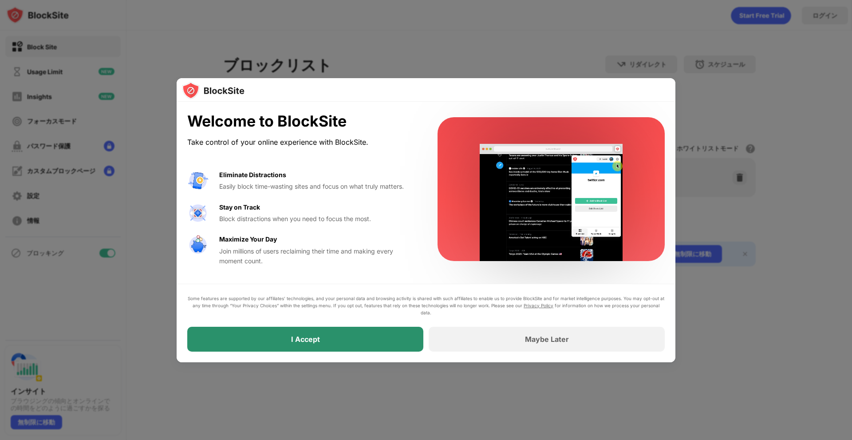 The width and height of the screenshot is (852, 440). I want to click on img: logo-blocksite.svg, so click(213, 91).